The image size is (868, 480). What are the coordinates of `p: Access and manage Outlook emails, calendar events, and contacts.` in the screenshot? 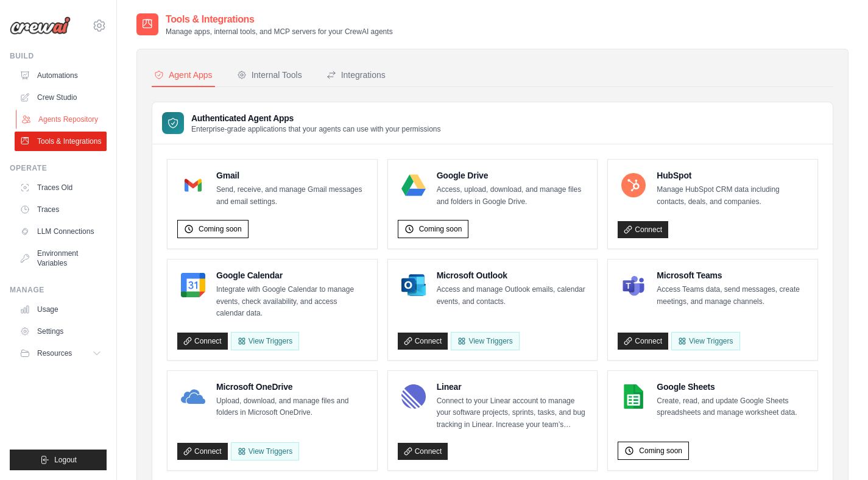 It's located at (513, 296).